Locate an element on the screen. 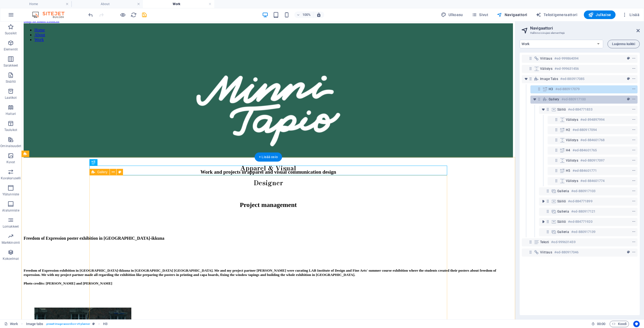  nav: breadcrumb is located at coordinates (67, 324).